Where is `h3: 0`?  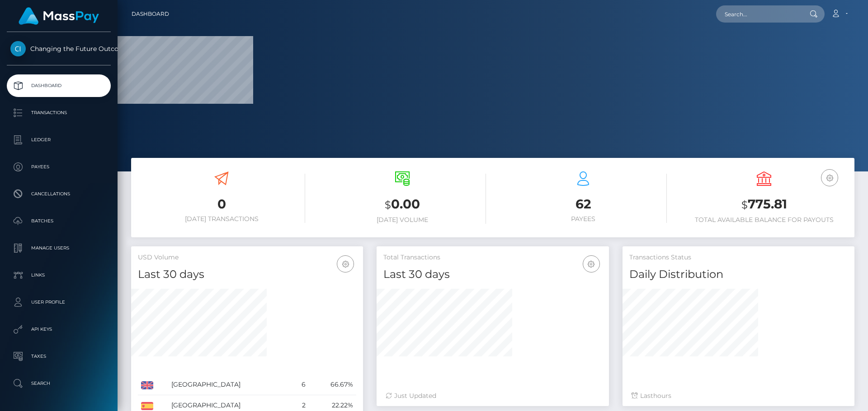
h3: 0 is located at coordinates (222, 204).